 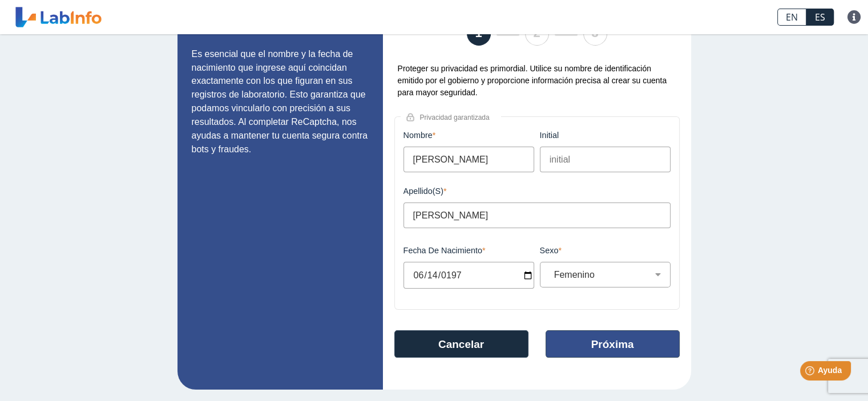 I want to click on input: Apellido(s), so click(x=537, y=215).